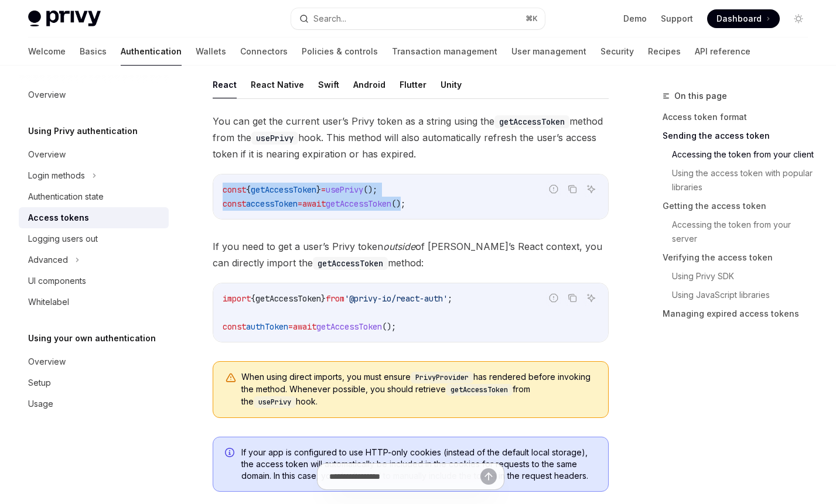 This screenshot has height=504, width=836. What do you see at coordinates (740, 206) in the screenshot?
I see `a: Getting the access token` at bounding box center [740, 206].